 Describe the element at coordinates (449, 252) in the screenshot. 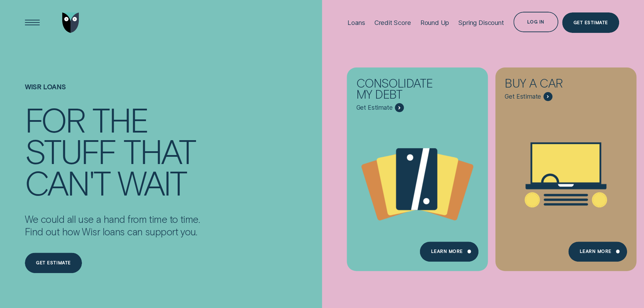

I see `a: Learn more` at that location.